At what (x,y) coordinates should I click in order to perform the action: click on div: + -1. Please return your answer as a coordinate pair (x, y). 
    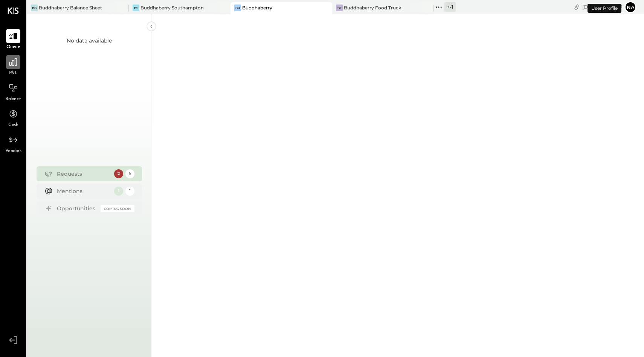
    Looking at the image, I should click on (450, 7).